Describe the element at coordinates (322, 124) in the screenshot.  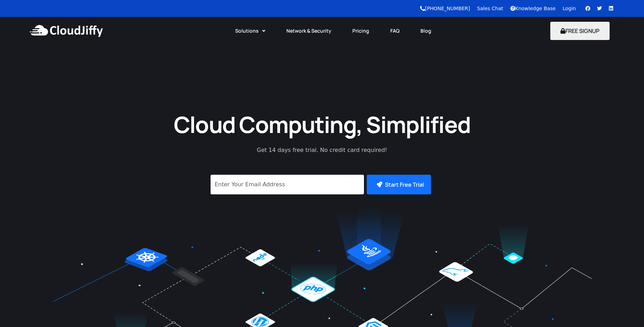
I see `h1: Cloud Computing, Simplified` at that location.